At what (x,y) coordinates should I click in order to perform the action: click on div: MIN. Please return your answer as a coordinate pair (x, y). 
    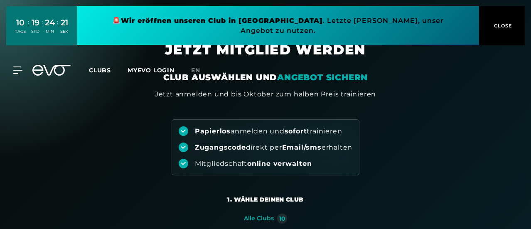
    Looking at the image, I should click on (50, 32).